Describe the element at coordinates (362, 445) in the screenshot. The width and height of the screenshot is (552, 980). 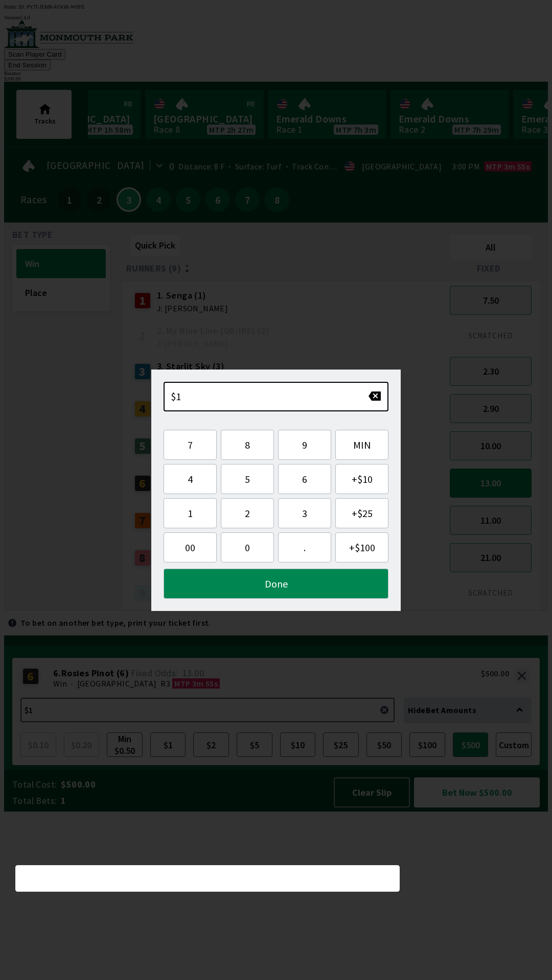
I see `span: MIN` at that location.